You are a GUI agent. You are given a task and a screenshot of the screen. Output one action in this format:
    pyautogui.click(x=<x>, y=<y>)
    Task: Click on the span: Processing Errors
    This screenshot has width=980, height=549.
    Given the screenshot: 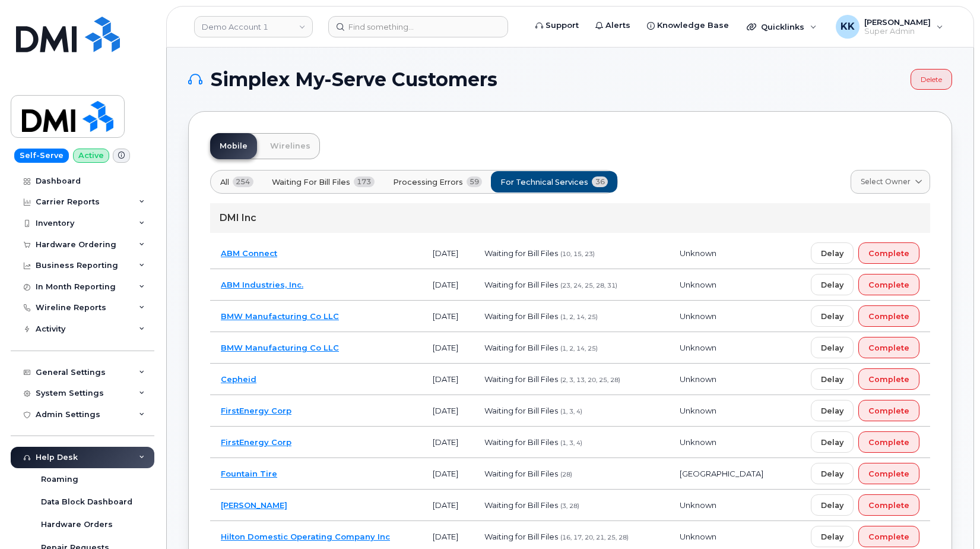 What is the action you would take?
    pyautogui.click(x=428, y=182)
    